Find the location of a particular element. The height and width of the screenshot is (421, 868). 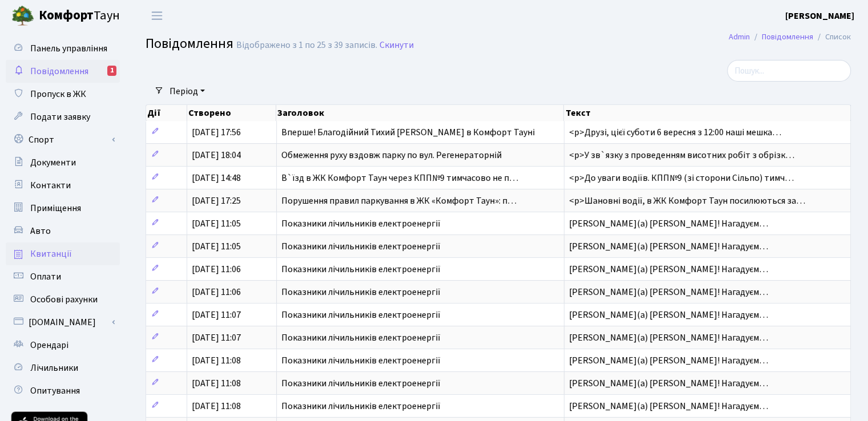

a: Період is located at coordinates (187, 92).